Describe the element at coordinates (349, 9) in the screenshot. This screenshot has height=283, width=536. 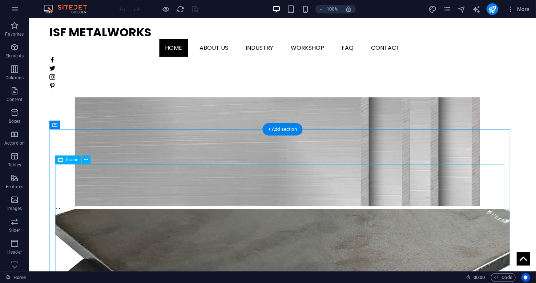
I see `i: On resize automatically adjust zoom level to fit chosen device.` at that location.